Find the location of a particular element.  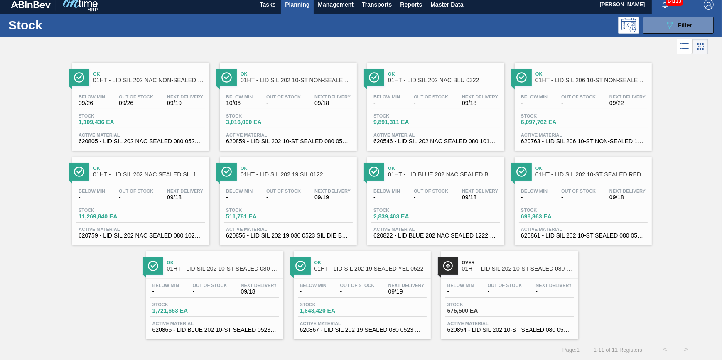

span: 01HT - LID SIL 202 NAC NON-SEALED 080 0215 RED is located at coordinates (149, 80).